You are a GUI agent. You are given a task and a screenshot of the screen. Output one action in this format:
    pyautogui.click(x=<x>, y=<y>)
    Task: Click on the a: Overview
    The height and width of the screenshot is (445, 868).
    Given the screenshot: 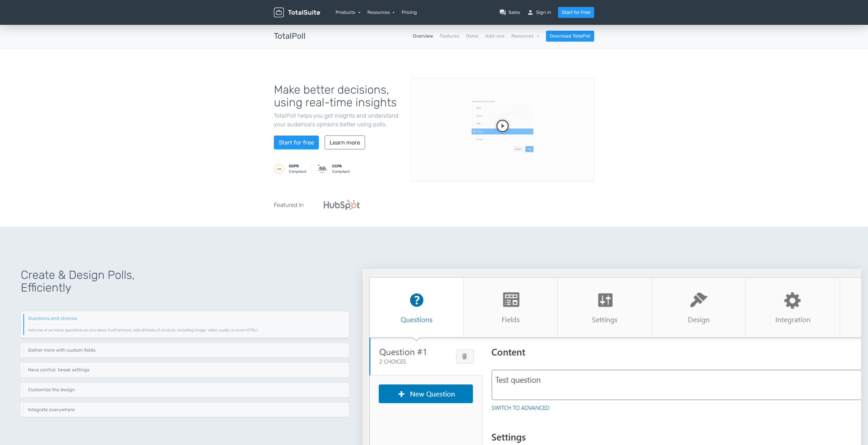 What is the action you would take?
    pyautogui.click(x=423, y=36)
    